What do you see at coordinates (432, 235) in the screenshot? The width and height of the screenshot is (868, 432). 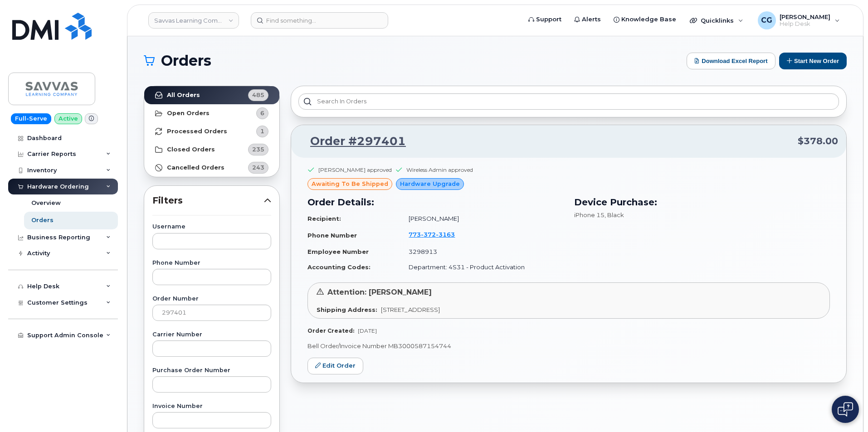 I see `span: 773` at bounding box center [432, 235].